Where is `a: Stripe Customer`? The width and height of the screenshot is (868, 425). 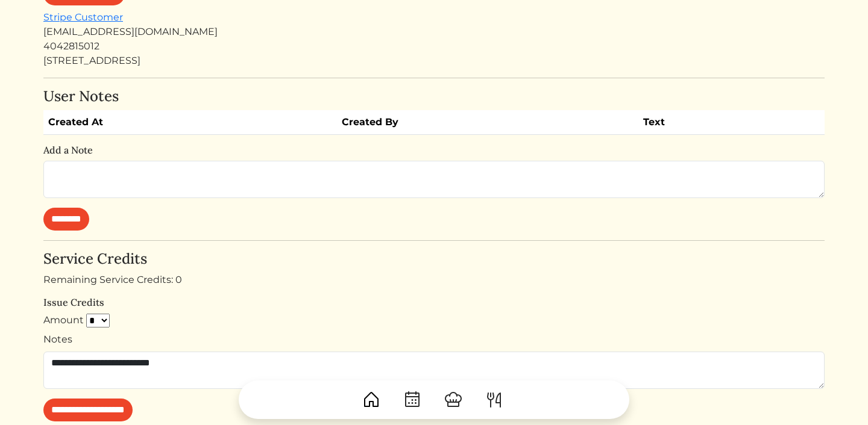 a: Stripe Customer is located at coordinates (83, 17).